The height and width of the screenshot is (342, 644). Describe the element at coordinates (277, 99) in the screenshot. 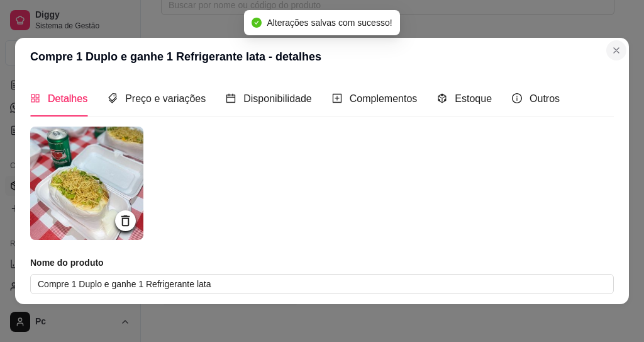

I see `span: Disponibilidade` at that location.